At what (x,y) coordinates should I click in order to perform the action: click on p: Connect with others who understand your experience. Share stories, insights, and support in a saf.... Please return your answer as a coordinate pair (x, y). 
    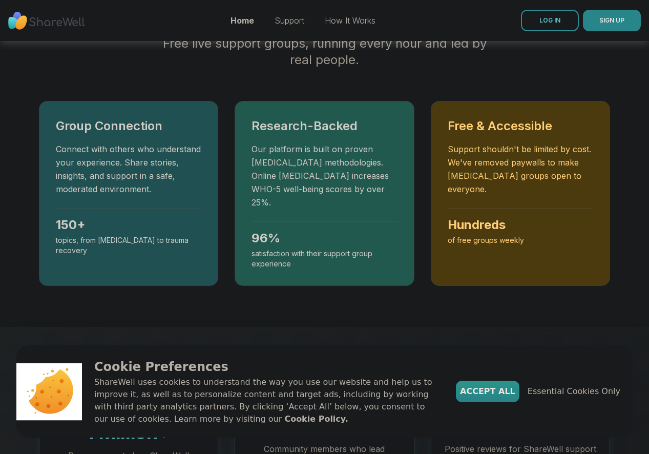
    Looking at the image, I should click on (129, 169).